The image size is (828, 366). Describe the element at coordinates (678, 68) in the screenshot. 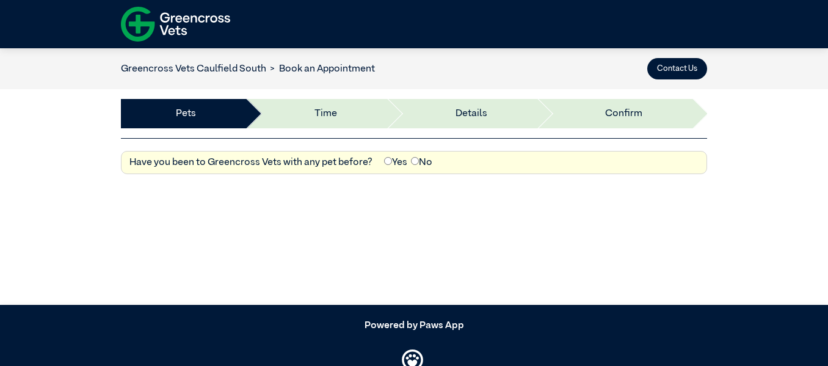

I see `button: Contact Us` at that location.